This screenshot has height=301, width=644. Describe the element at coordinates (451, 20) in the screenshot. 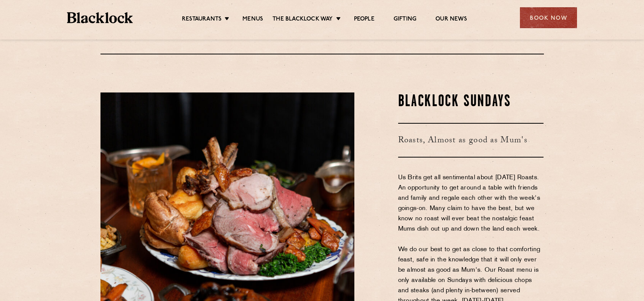

I see `a: Our News` at that location.